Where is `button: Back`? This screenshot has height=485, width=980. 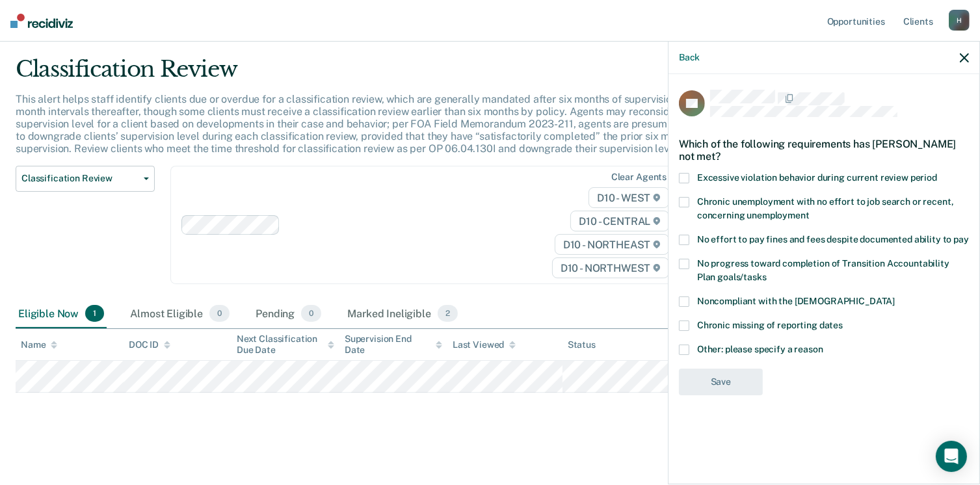
button: Back is located at coordinates (689, 58).